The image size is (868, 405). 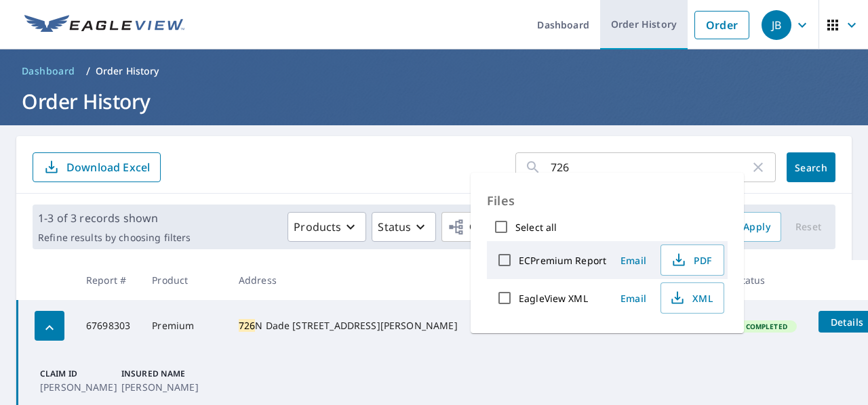 What do you see at coordinates (562, 260) in the screenshot?
I see `label: ECPremium Report` at bounding box center [562, 260].